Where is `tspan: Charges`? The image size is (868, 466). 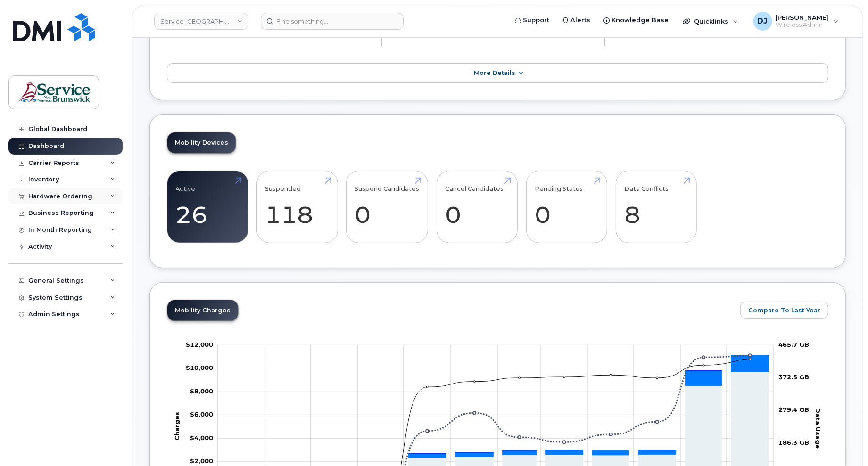 tspan: Charges is located at coordinates (176, 426).